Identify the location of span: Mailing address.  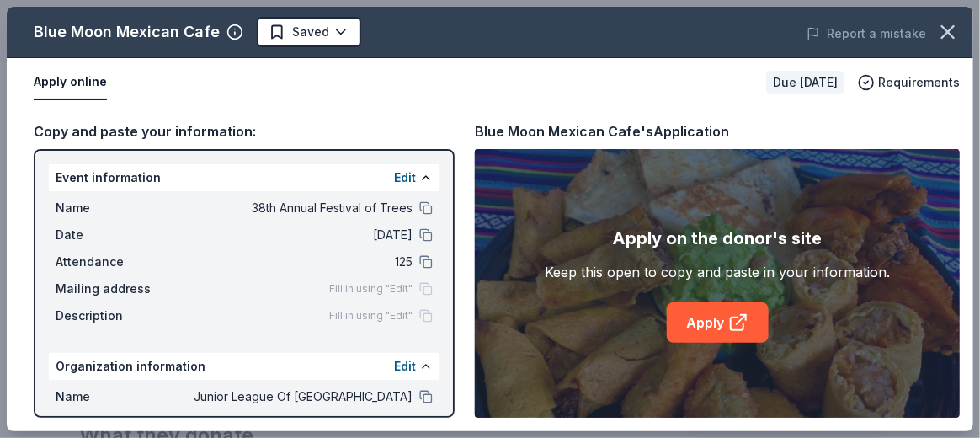
(112, 289).